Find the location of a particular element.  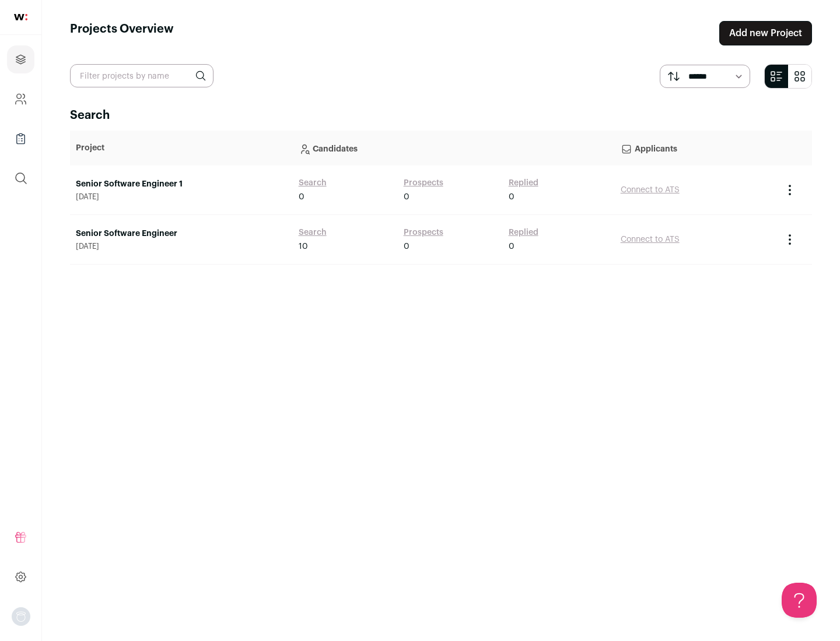

a: Company Lists is located at coordinates (21, 139).